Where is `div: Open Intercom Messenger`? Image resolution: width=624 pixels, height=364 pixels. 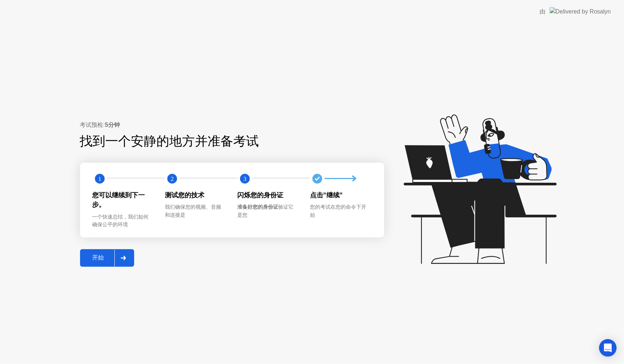 div: Open Intercom Messenger is located at coordinates (608, 348).